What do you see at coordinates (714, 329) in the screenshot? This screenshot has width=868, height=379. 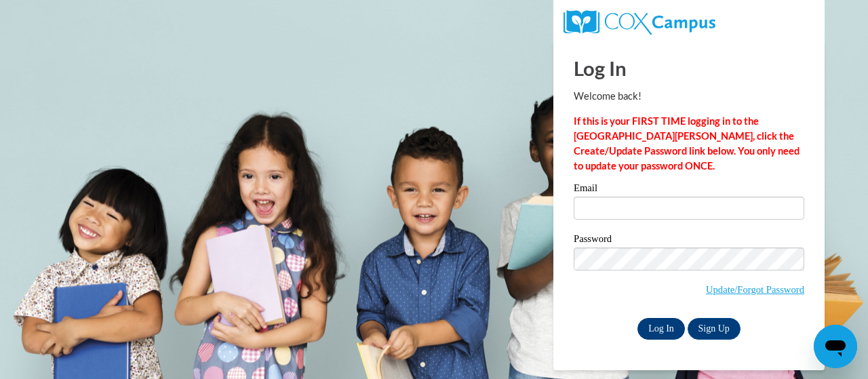 I see `a: Sign Up` at bounding box center [714, 329].